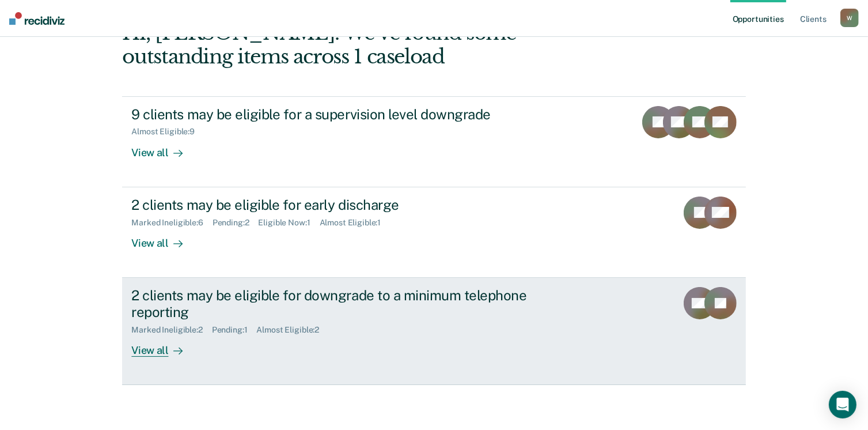  I want to click on a: 2 clients may be eligible for downgrade to a minimum telephone reportingMarked Ineligible:2Pendin..., so click(434, 331).